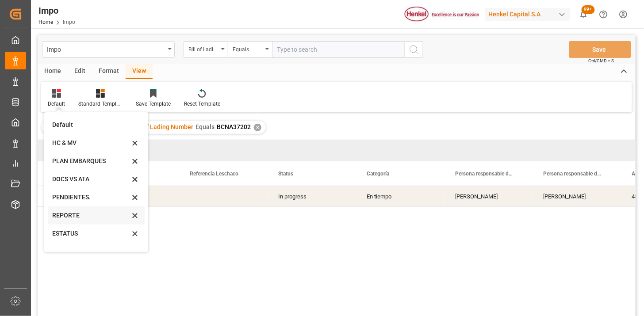 The width and height of the screenshot is (644, 316). I want to click on div: Format, so click(109, 72).